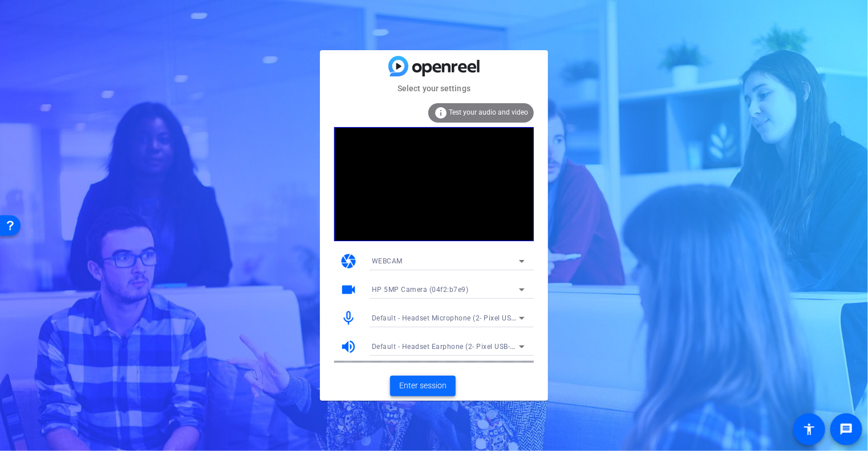 The height and width of the screenshot is (451, 868). I want to click on mat-icon: message, so click(846, 429).